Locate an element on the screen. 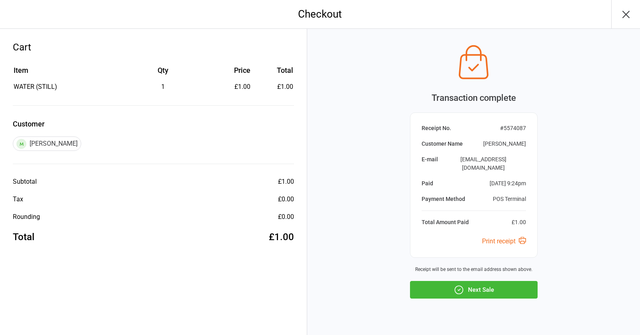 The width and height of the screenshot is (640, 335). div: # 5574087 is located at coordinates (513, 128).